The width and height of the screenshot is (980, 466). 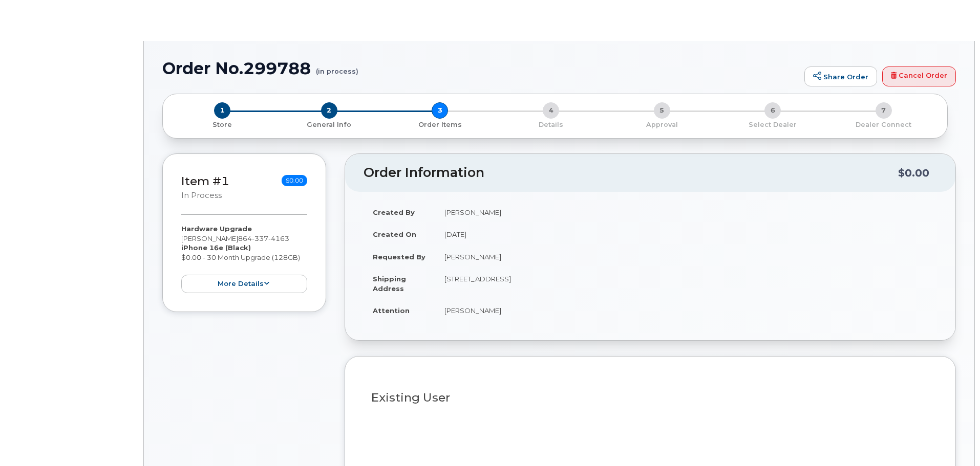 I want to click on span: 4163, so click(x=279, y=239).